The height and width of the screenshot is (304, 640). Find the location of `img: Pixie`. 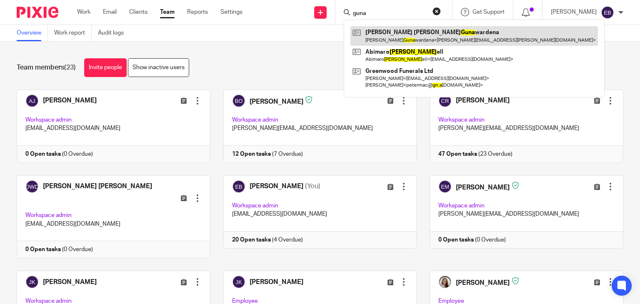

img: Pixie is located at coordinates (38, 12).